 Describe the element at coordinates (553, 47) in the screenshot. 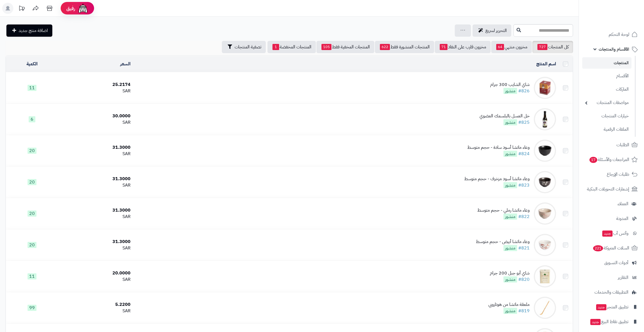

I see `a: كل المنتجات727` at that location.